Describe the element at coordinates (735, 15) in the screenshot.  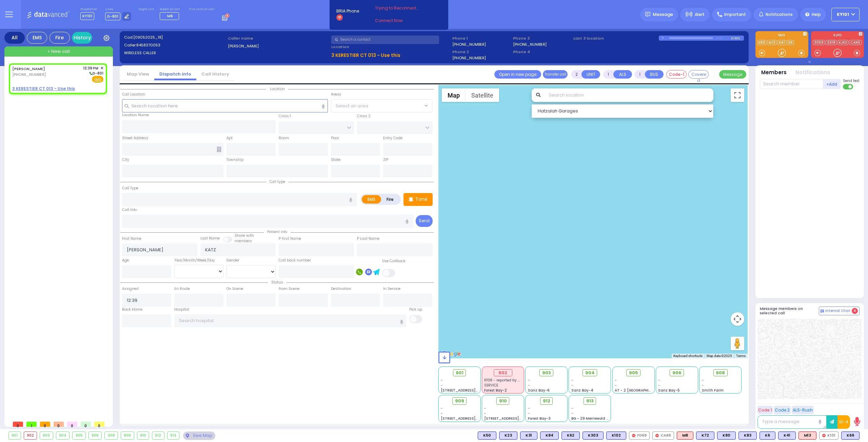
I see `span: Important` at that location.